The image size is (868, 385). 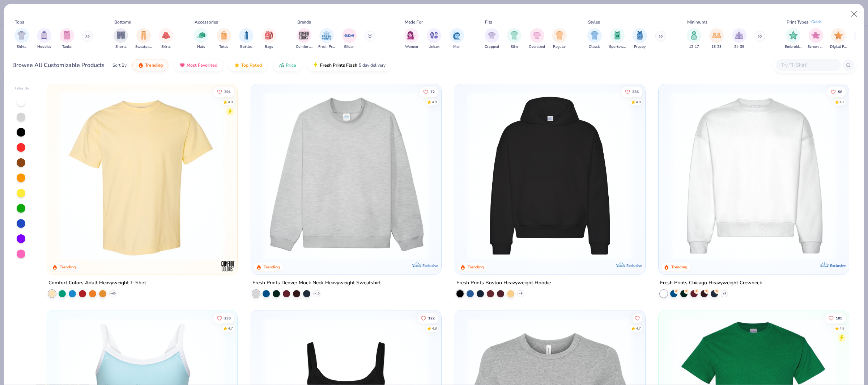 What do you see at coordinates (142, 175) in the screenshot?
I see `img: 029b8af0-80e6-406f-9fdc-fdf898547912` at bounding box center [142, 175].